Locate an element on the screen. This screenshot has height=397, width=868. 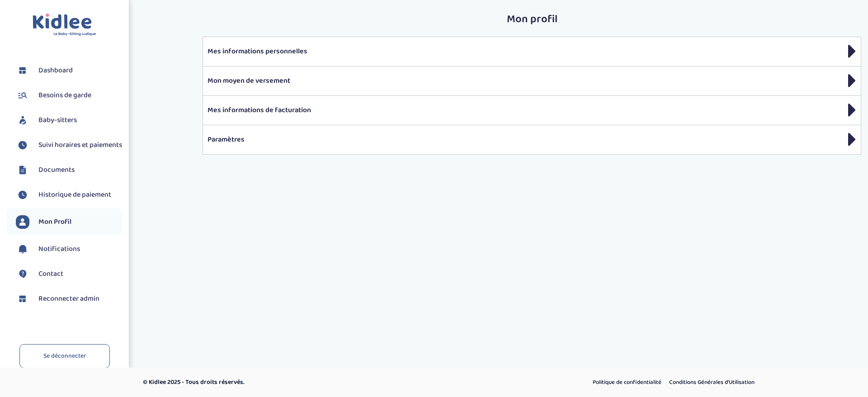
img: profil.svg is located at coordinates (23, 222).